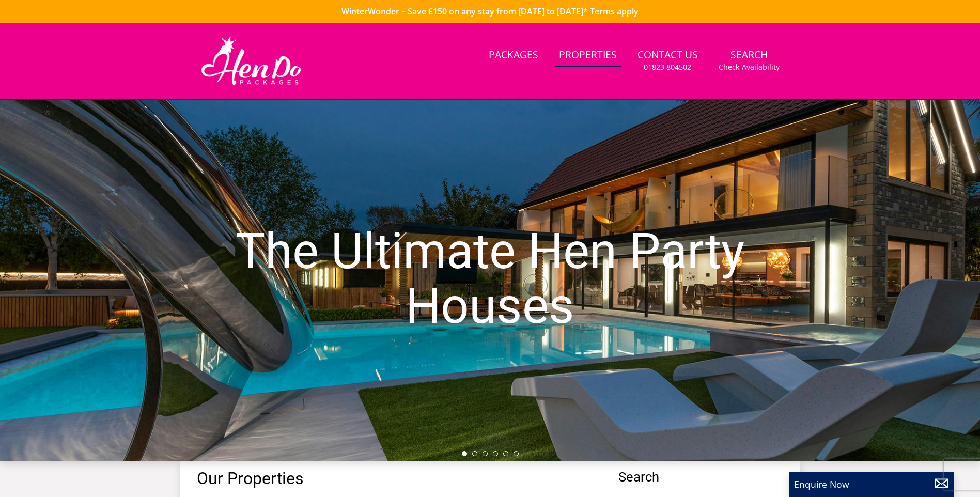 The height and width of the screenshot is (497, 980). What do you see at coordinates (513, 56) in the screenshot?
I see `a: Packages` at bounding box center [513, 56].